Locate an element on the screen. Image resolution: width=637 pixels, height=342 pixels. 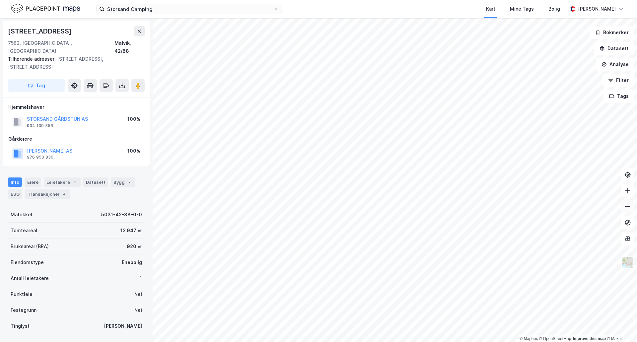
button: Analyse is located at coordinates (616, 64).